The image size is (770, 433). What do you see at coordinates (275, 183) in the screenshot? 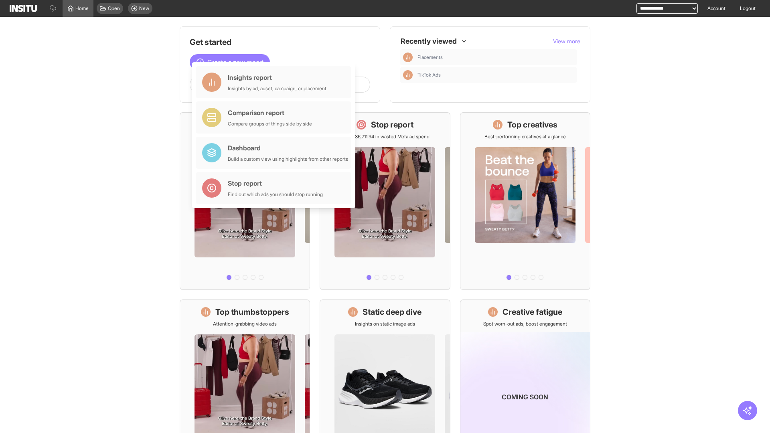
I see `div: Stop report` at bounding box center [275, 183].